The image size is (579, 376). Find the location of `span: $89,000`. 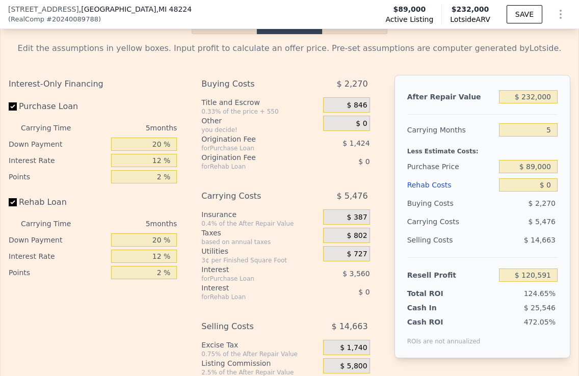

span: $89,000 is located at coordinates (409, 9).